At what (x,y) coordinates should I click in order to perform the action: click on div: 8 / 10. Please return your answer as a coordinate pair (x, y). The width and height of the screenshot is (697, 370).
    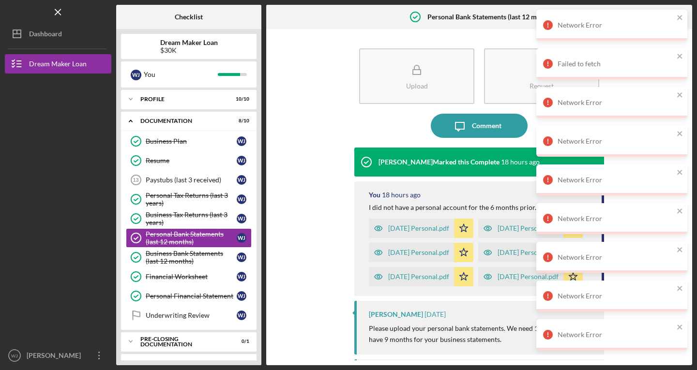
    Looking at the image, I should click on (241, 121).